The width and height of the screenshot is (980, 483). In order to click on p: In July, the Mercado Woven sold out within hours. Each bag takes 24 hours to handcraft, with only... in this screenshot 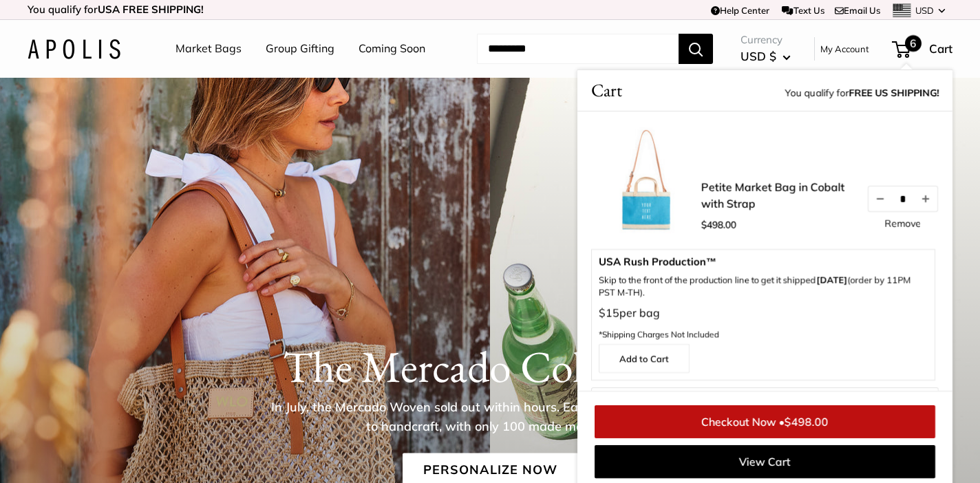, I will do `click(490, 417)`.